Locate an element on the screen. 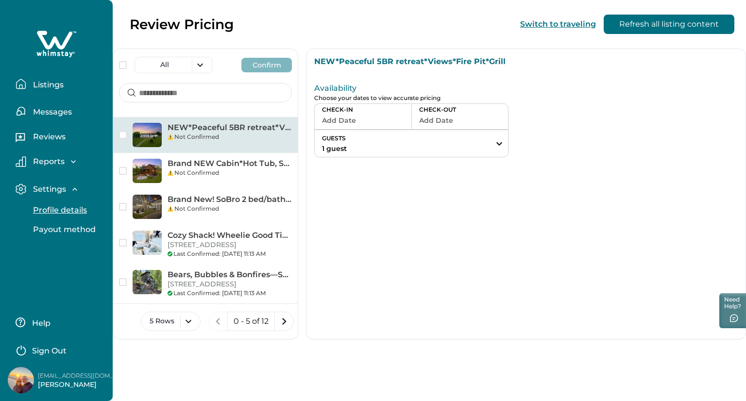 This screenshot has width=746, height=401. p: Help is located at coordinates (40, 323).